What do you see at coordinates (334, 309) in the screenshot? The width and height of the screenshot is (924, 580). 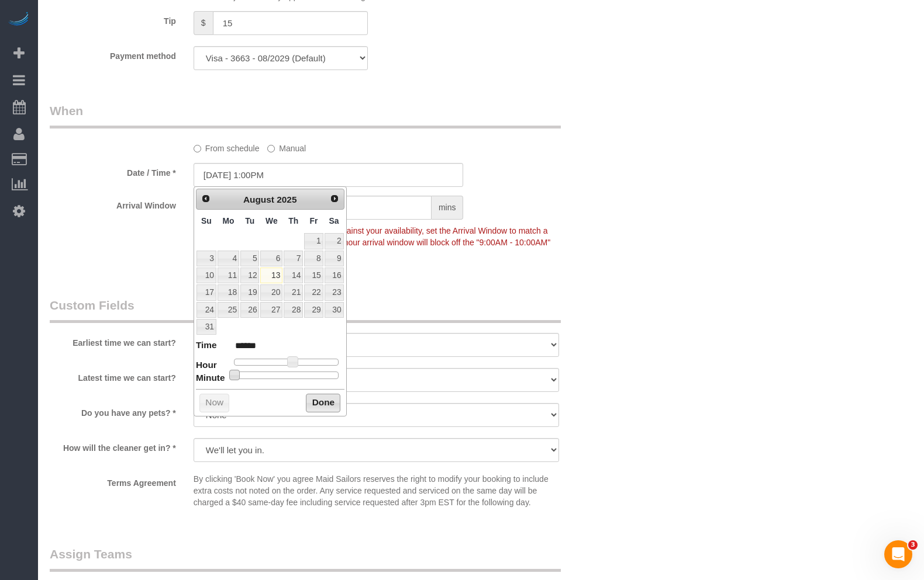 I see `a: 30` at bounding box center [334, 309].